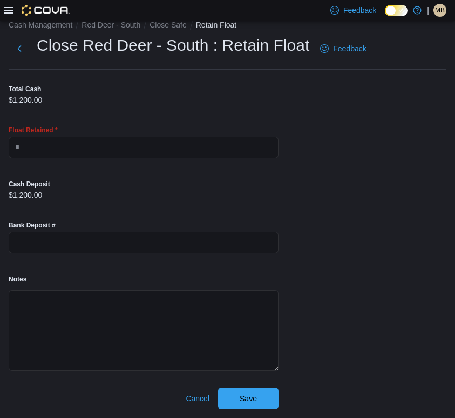  What do you see at coordinates (29, 184) in the screenshot?
I see `label: Cash Deposit` at bounding box center [29, 184].